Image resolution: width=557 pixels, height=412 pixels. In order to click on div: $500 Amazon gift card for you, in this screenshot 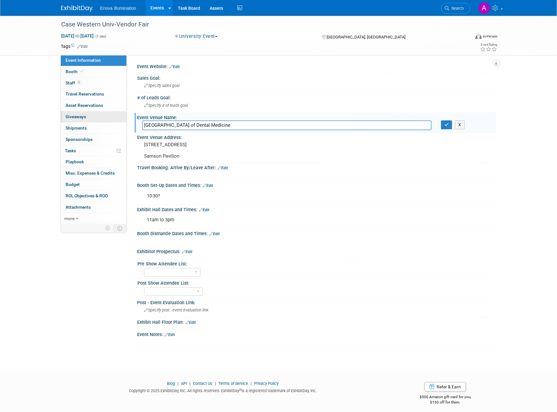, I will do `click(445, 397)`.